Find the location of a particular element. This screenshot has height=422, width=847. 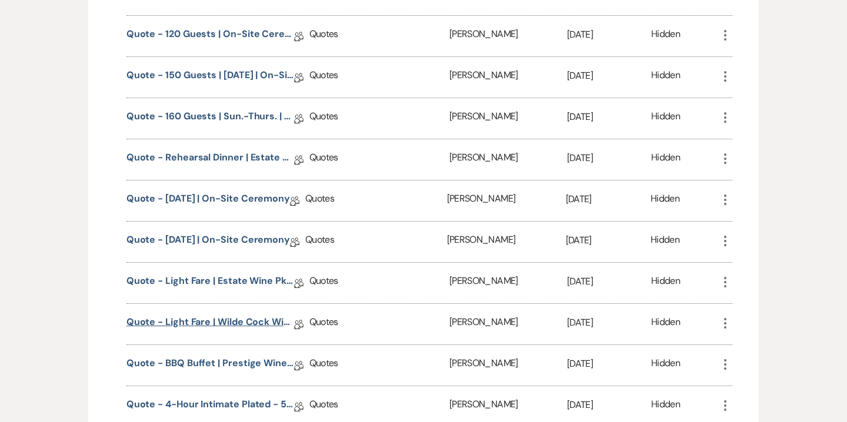

a: Quote - rehearsal dinner | estate wine package is located at coordinates (210, 159).